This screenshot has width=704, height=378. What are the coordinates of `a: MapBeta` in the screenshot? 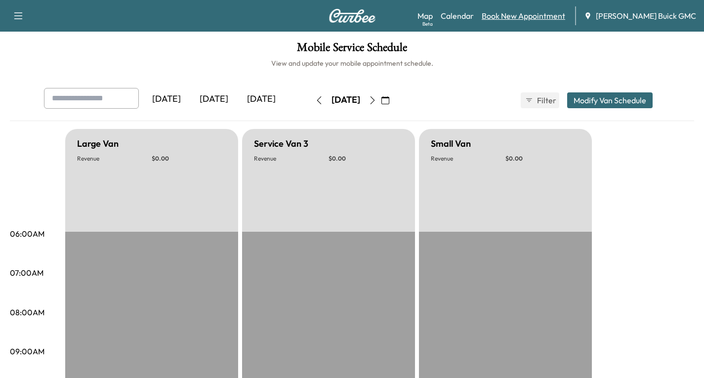 It's located at (425, 16).